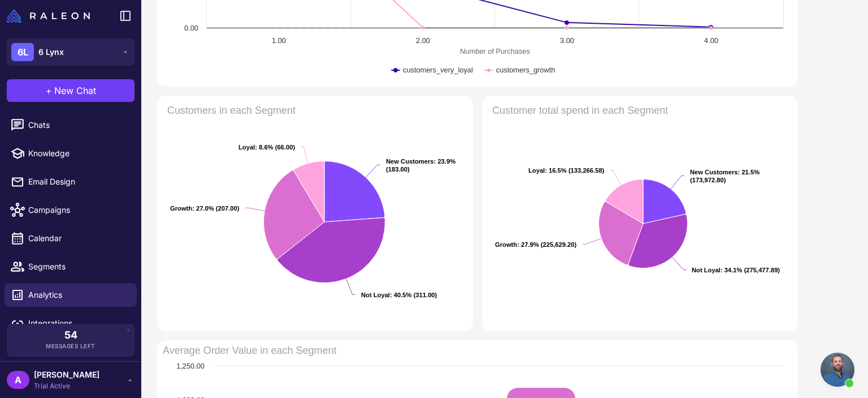 This screenshot has height=398, width=868. I want to click on span: Calendar, so click(78, 238).